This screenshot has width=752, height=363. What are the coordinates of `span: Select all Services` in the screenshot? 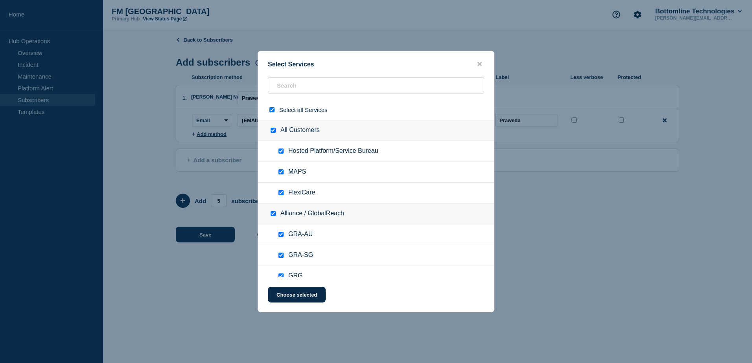 It's located at (303, 110).